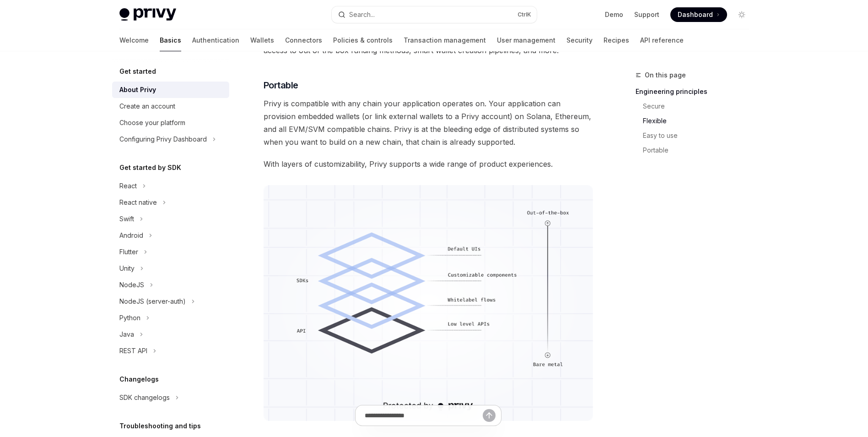 This screenshot has width=868, height=437. I want to click on button: Toggle dark mode, so click(742, 15).